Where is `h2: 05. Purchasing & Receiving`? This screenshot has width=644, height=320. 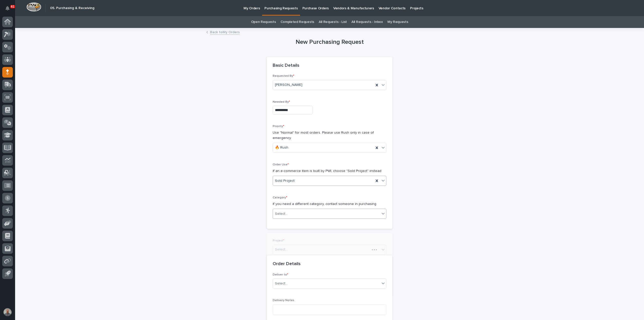
h2: 05. Purchasing & Receiving is located at coordinates (72, 8).